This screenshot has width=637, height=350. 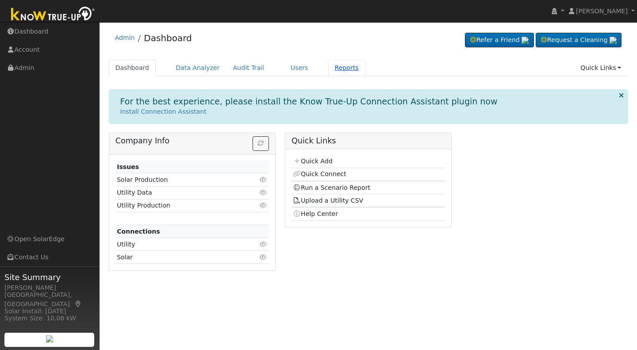 I want to click on a: Map, so click(x=78, y=304).